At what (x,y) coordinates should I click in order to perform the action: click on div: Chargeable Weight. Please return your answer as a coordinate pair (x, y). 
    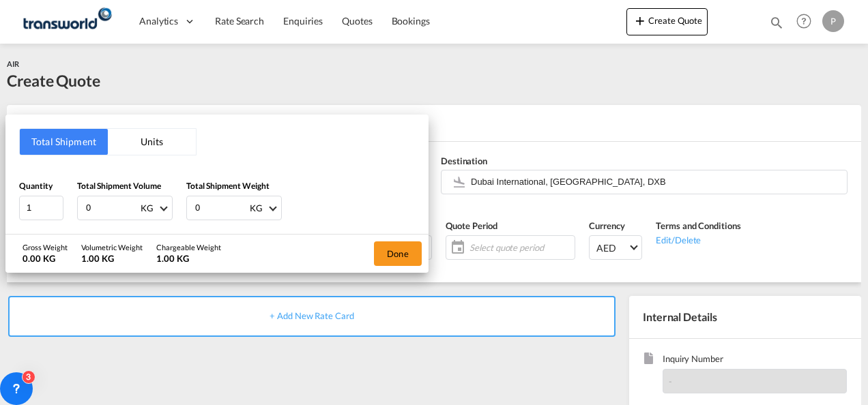
    Looking at the image, I should click on (188, 247).